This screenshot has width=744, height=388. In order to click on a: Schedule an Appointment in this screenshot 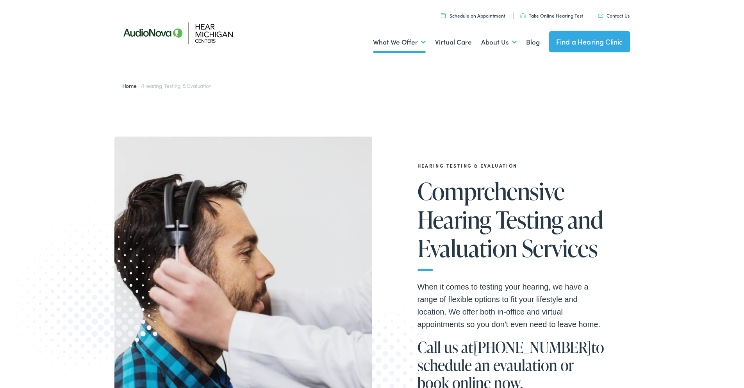, I will do `click(473, 15)`.